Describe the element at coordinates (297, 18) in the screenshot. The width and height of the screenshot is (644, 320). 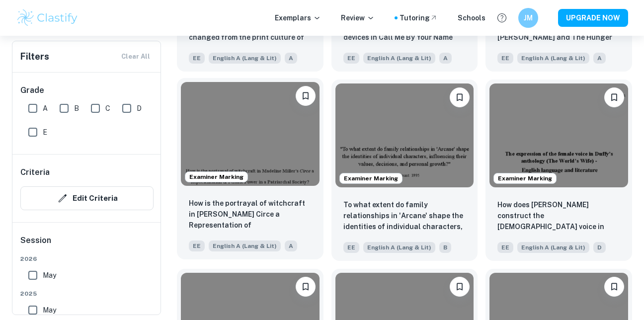
I see `p: Exemplars` at that location.